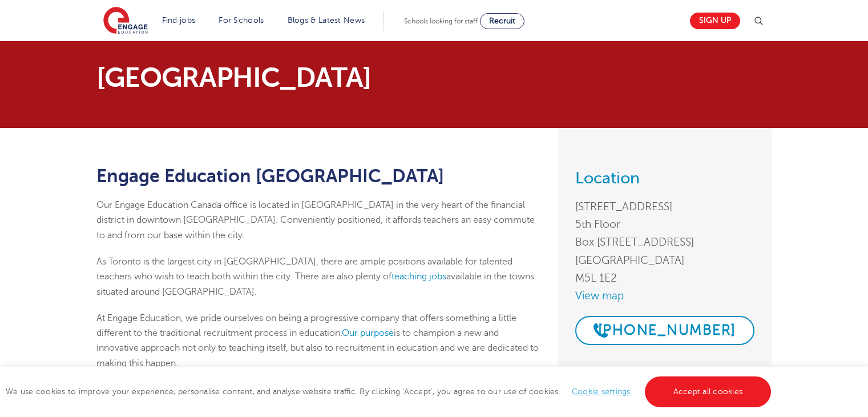 The height and width of the screenshot is (417, 868). Describe the element at coordinates (502, 21) in the screenshot. I see `span: Recruit` at that location.